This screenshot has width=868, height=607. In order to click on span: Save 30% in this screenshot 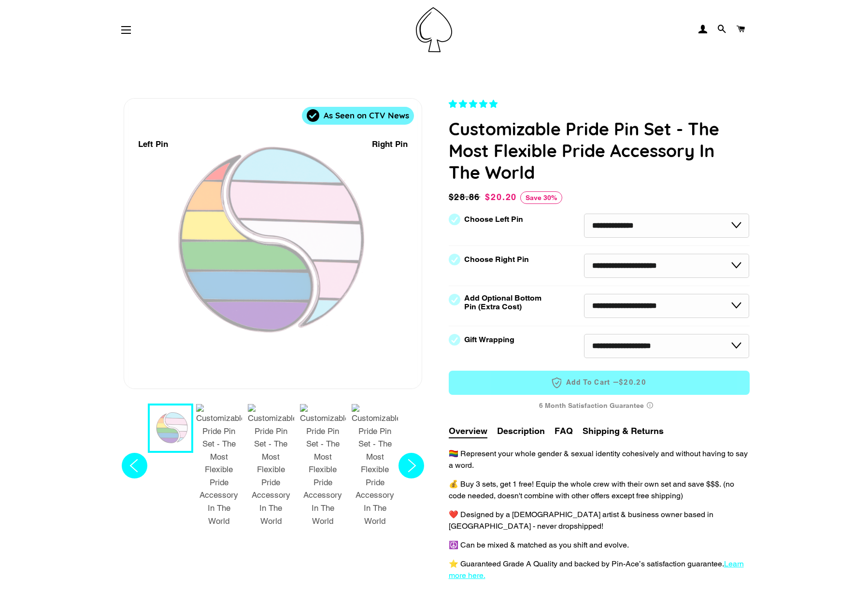, I will do `click(541, 198)`.